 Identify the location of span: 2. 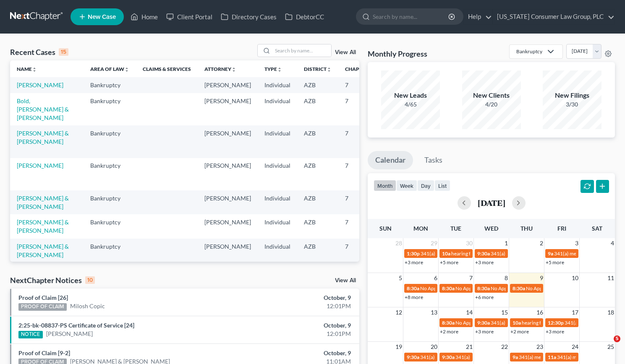
(541, 243).